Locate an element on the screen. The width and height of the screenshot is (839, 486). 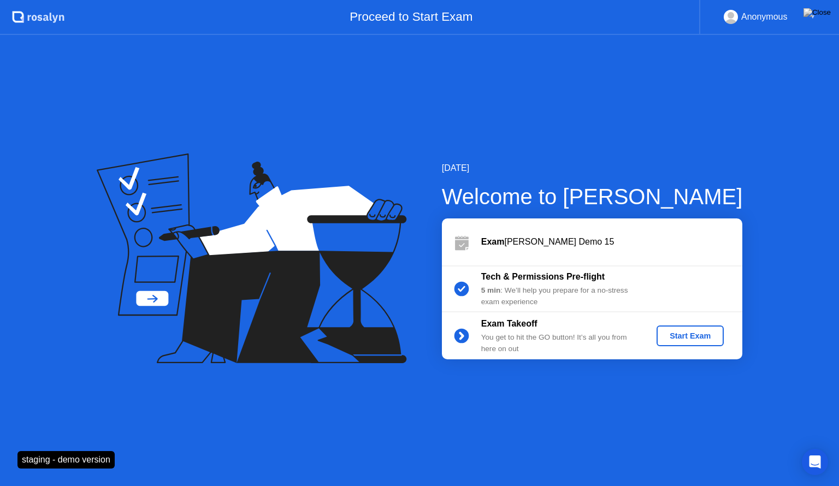
button: Start Exam is located at coordinates (690, 336).